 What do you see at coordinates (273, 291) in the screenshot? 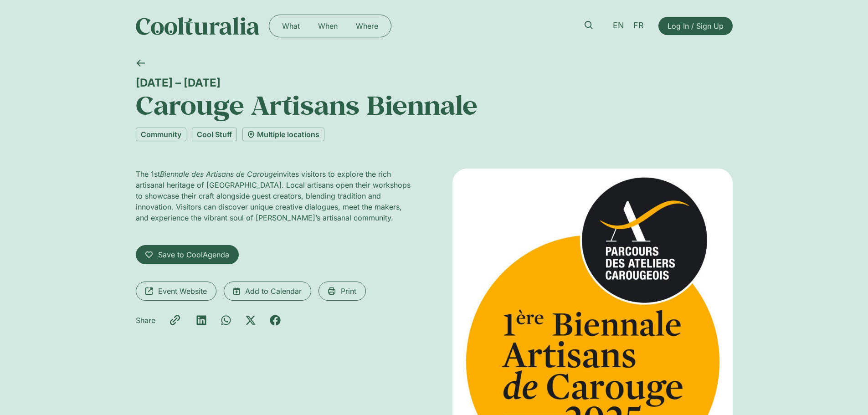
I see `span: Add to Calendar` at bounding box center [273, 291].